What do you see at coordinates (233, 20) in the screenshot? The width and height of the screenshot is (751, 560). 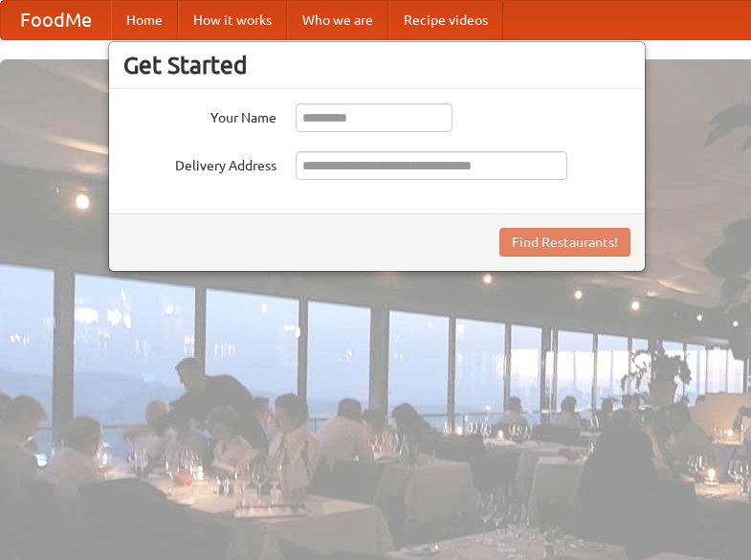 I see `a: How it works` at bounding box center [233, 20].